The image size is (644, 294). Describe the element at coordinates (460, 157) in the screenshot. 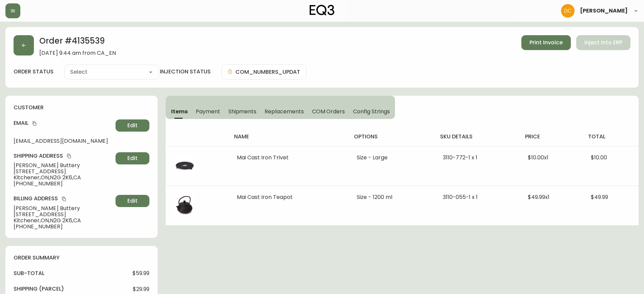

I see `span: 3110-772-1 x 1` at that location.